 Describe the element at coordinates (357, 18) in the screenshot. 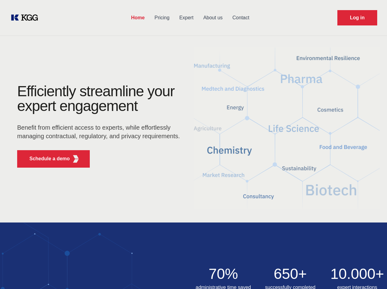

I see `a: Request Demo` at that location.